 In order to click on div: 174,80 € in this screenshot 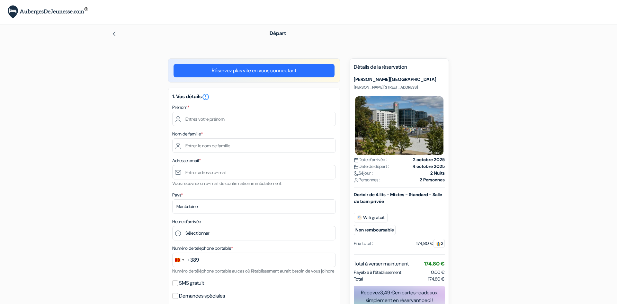, I will do `click(430, 244)`.